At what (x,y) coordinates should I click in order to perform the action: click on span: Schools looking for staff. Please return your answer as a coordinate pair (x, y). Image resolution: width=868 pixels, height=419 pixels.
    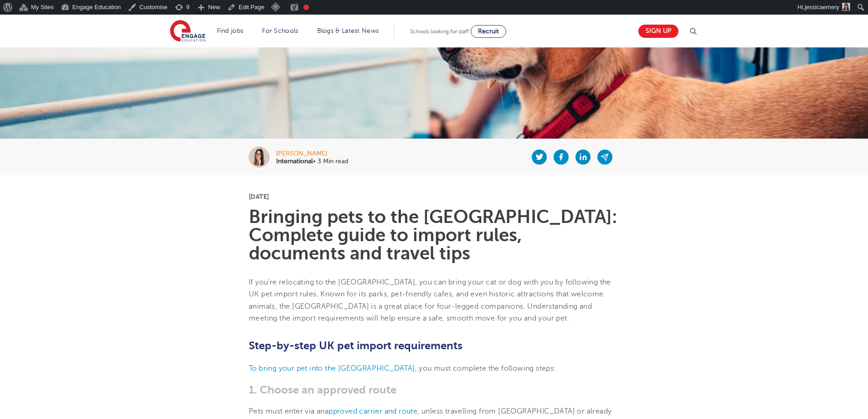
    Looking at the image, I should click on (439, 31).